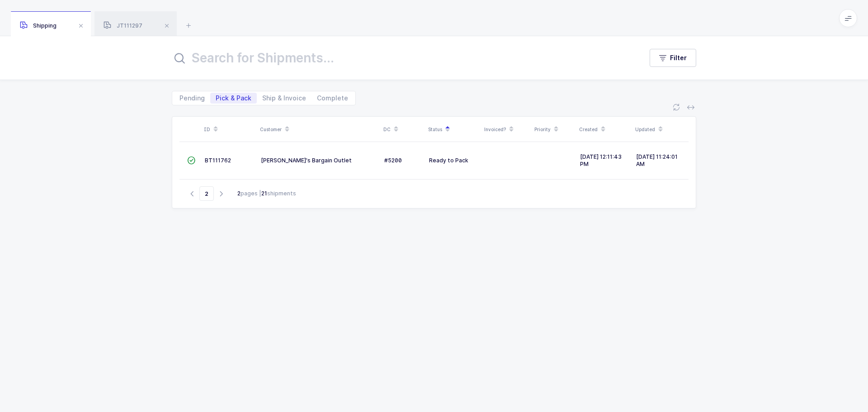 Image resolution: width=868 pixels, height=412 pixels. Describe the element at coordinates (401, 58) in the screenshot. I see `input: Search for Shipments...` at that location.